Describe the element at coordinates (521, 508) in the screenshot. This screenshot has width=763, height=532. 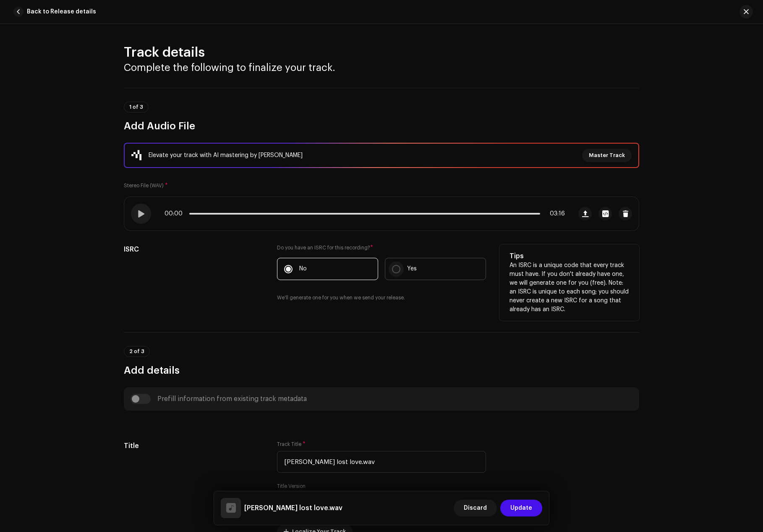
I see `span: Update` at that location.